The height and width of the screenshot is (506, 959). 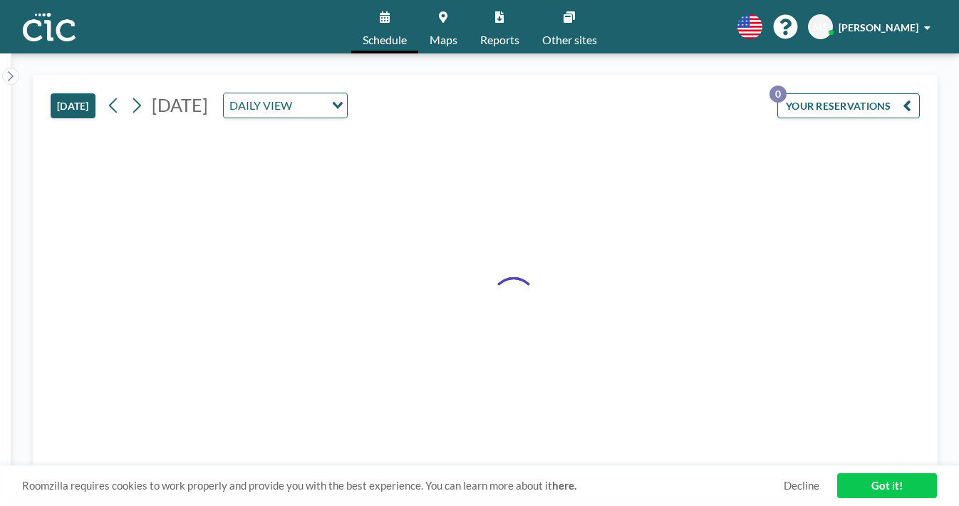 I want to click on span: Maps, so click(x=443, y=40).